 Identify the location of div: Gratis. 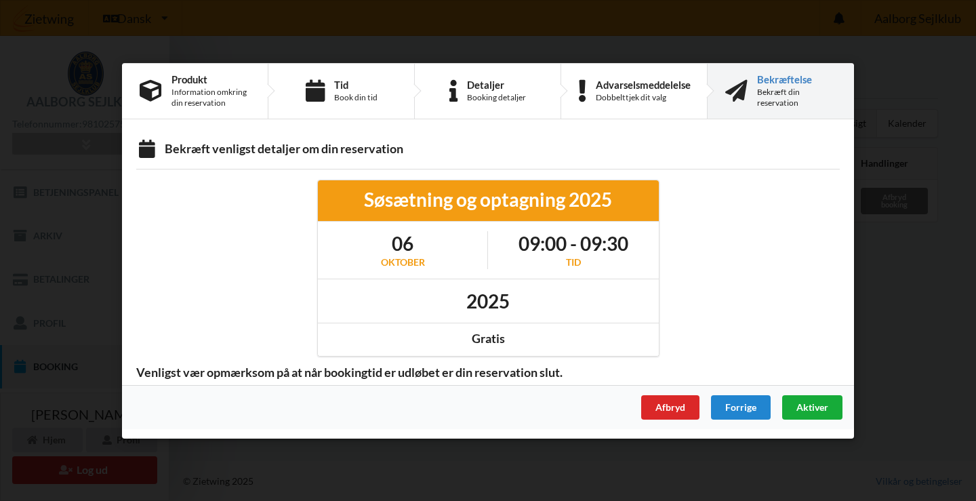
(488, 338).